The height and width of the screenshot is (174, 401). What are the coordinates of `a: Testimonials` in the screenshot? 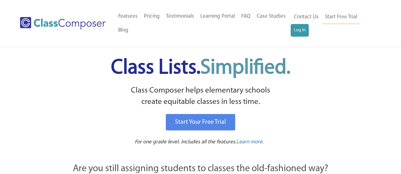 It's located at (180, 16).